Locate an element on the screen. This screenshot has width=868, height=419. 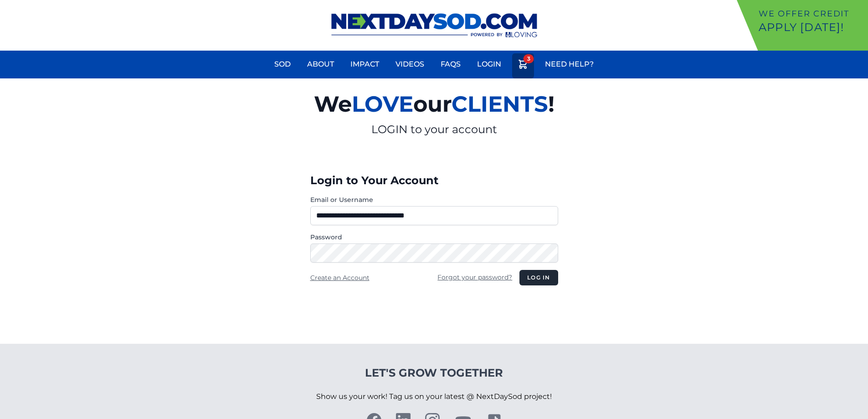
span: CLIENTS is located at coordinates (500, 104).